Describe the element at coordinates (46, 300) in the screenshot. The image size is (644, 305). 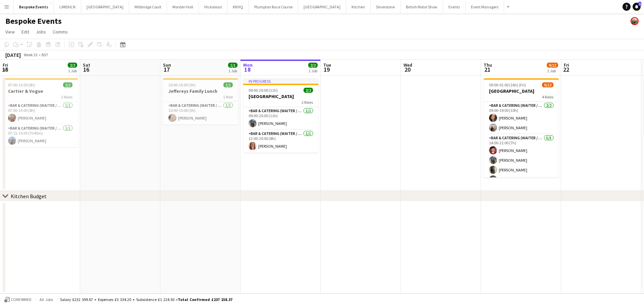
I see `span: All jobs` at that location.